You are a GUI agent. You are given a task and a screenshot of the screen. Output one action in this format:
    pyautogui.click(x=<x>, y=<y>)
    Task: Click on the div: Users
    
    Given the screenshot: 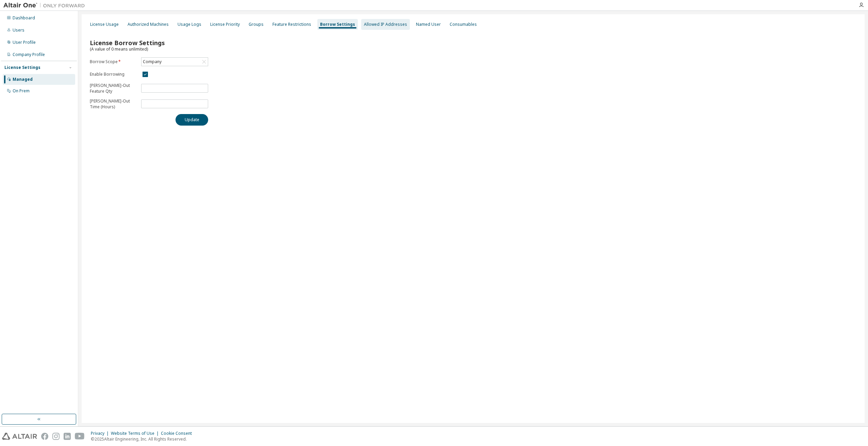 What is the action you would take?
    pyautogui.click(x=19, y=30)
    